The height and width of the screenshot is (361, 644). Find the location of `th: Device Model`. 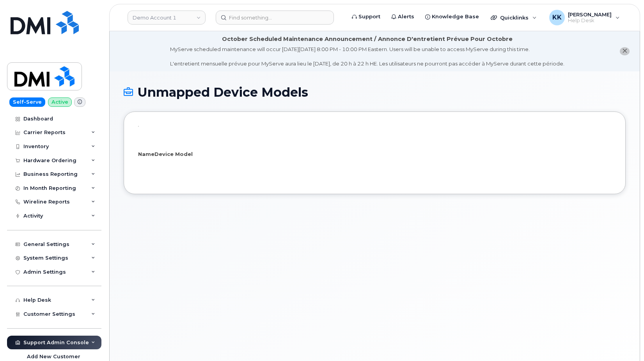

th: Device Model is located at coordinates (174, 154).